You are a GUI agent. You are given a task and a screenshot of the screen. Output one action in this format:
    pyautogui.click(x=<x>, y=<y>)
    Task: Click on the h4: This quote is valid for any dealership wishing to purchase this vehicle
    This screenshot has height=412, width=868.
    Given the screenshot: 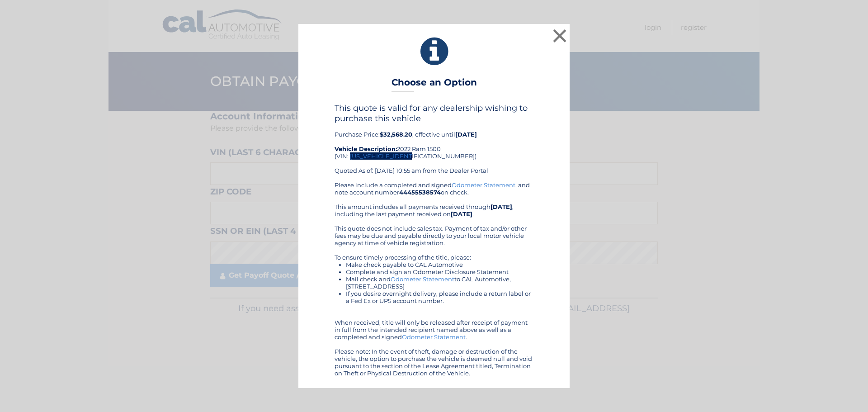 What is the action you would take?
    pyautogui.click(x=434, y=113)
    